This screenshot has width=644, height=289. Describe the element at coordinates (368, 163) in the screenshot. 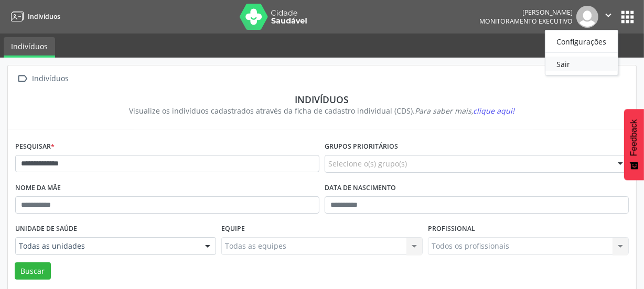

I see `span: Selecione o(s) grupo(s)` at that location.